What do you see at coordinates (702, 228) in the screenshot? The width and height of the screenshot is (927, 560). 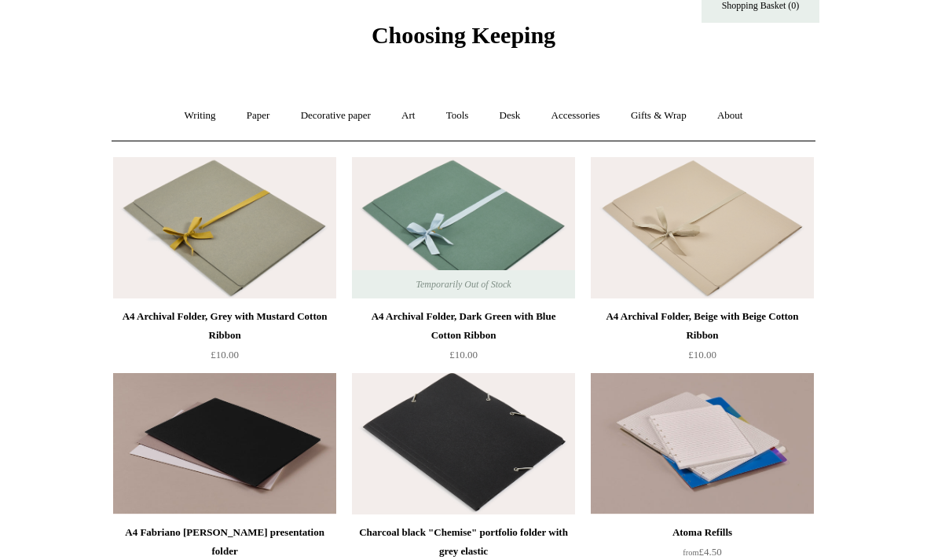 I see `img: A4 Archival Folder, Beige with Beige Cotton Ribbon` at bounding box center [702, 228].